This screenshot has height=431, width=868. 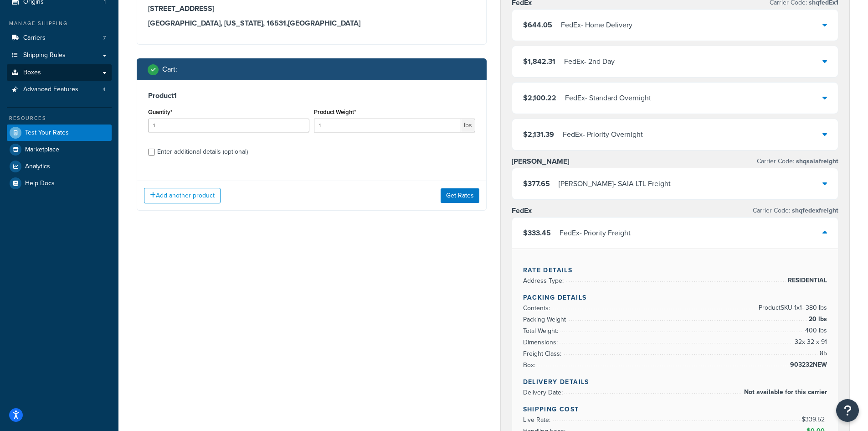 What do you see at coordinates (42, 149) in the screenshot?
I see `span: Marketplace` at bounding box center [42, 149].